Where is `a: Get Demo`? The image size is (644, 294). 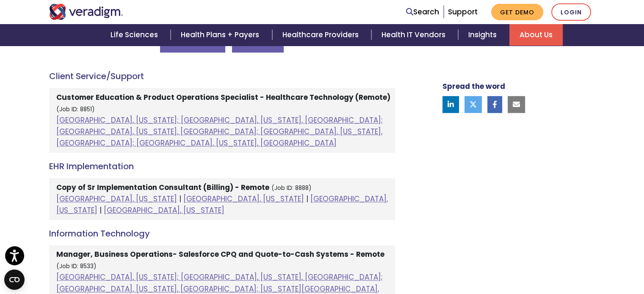
a: Get Demo is located at coordinates (517, 12).